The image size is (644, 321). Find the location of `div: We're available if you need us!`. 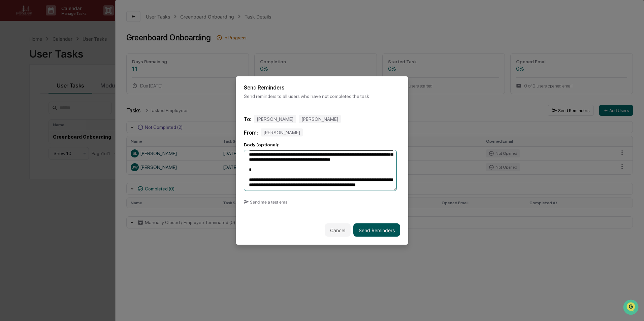

div: We're available if you need us! is located at coordinates (54, 61).